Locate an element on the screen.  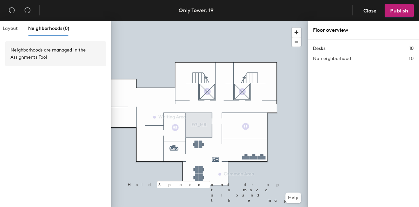
button: Help is located at coordinates (293, 197).